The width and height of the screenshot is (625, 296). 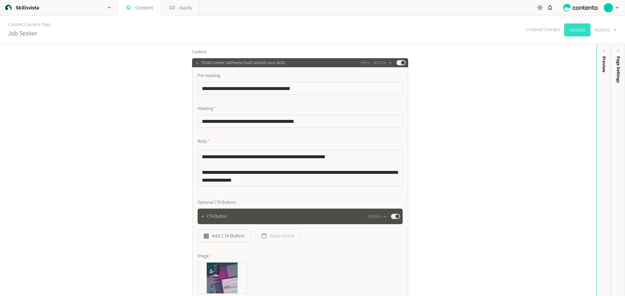 I want to click on h2: Skillsvista, so click(x=27, y=8).